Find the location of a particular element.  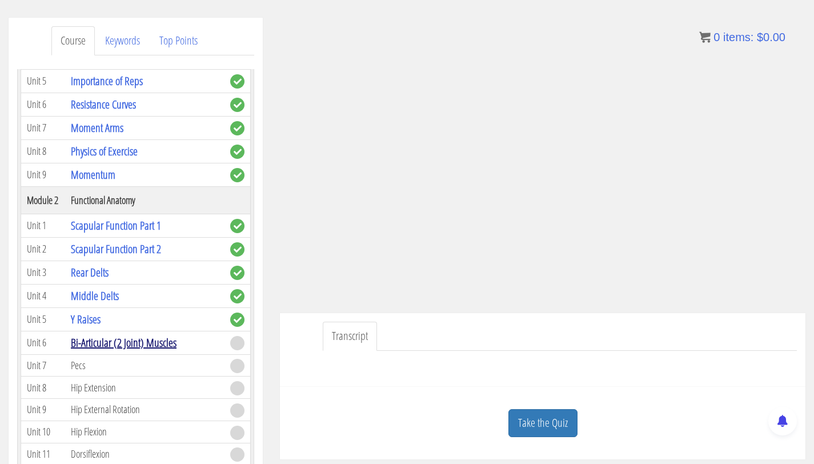

a: Y Raises is located at coordinates (86, 319).